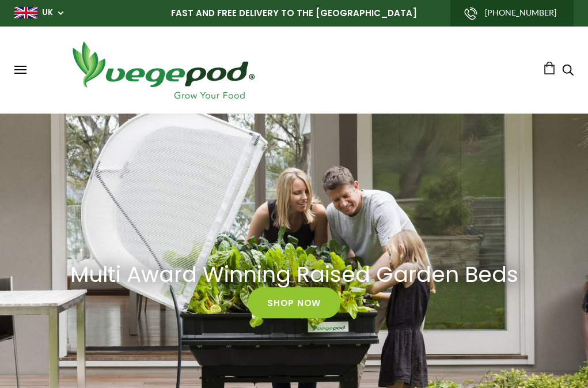  What do you see at coordinates (163, 70) in the screenshot?
I see `img: Vegepod` at bounding box center [163, 70].